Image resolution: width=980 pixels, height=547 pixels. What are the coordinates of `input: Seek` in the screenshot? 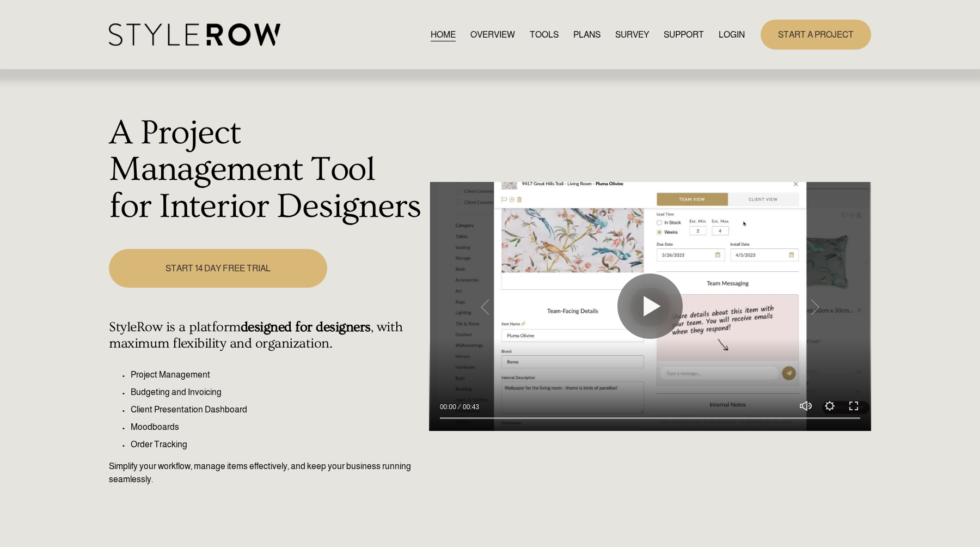 It's located at (650, 418).